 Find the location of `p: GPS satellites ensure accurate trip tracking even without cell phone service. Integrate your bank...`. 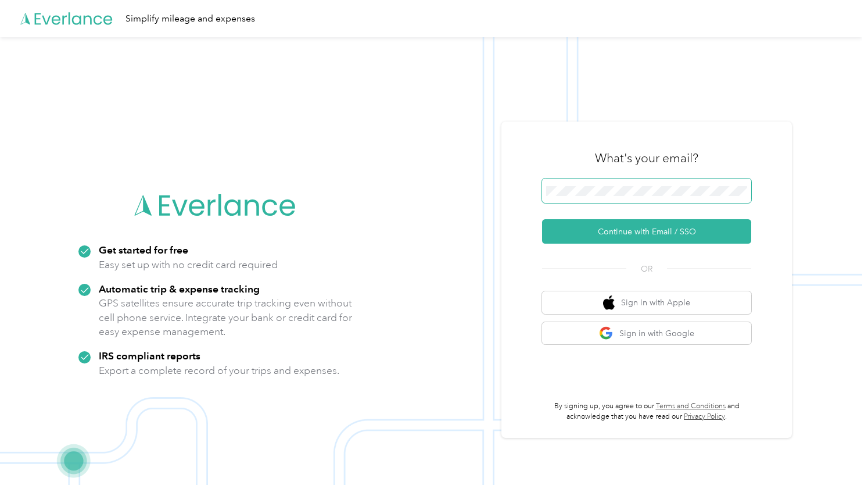

p: GPS satellites ensure accurate trip tracking even without cell phone service. Integrate your bank... is located at coordinates (225, 317).